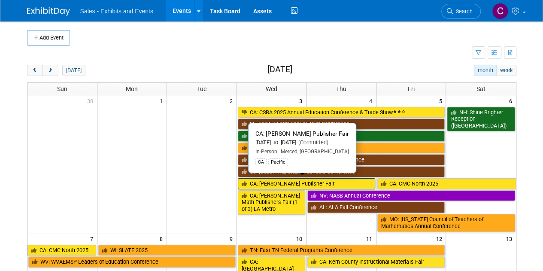 This screenshot has height=271, width=543. Describe the element at coordinates (132, 89) in the screenshot. I see `span: Mon` at that location.